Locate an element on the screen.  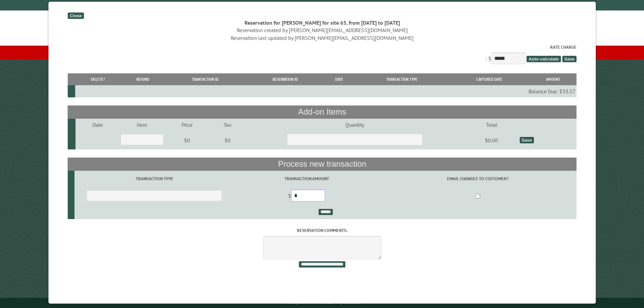
th: Reservation ID is located at coordinates (285, 79).